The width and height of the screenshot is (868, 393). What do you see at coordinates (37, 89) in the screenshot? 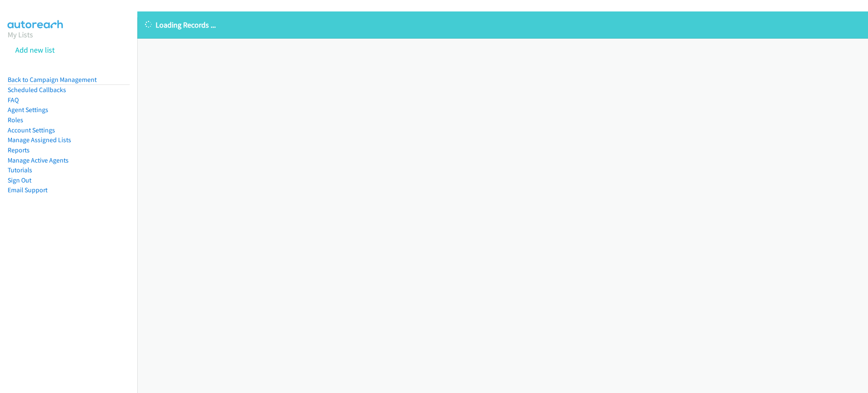
I see `a: Scheduled Callbacks` at bounding box center [37, 89].